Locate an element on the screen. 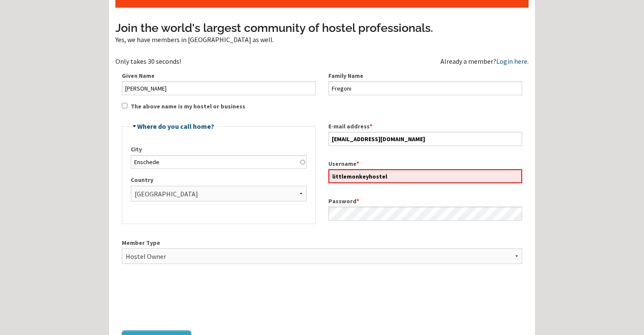 This screenshot has width=644, height=335. label: Member Type is located at coordinates (322, 243).